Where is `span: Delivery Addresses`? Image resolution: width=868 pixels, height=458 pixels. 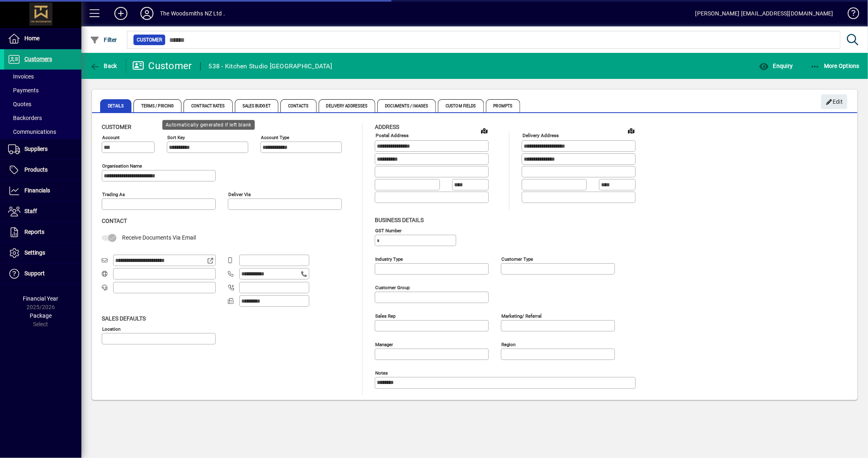
span: Delivery Addresses is located at coordinates (347, 106).